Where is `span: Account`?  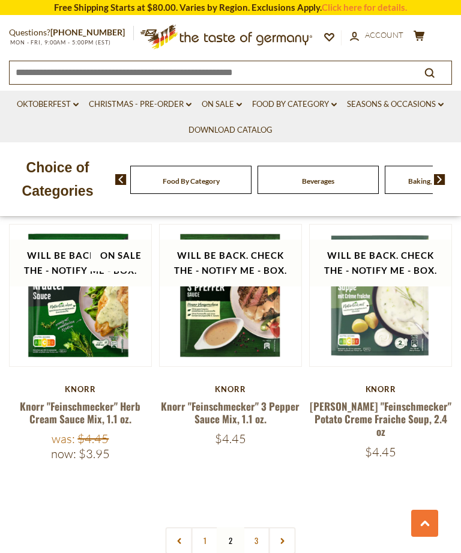 span: Account is located at coordinates (385, 35).